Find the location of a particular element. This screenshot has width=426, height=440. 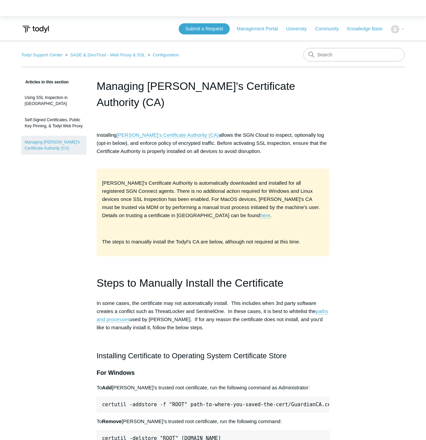

span: Add is located at coordinates (107, 387).